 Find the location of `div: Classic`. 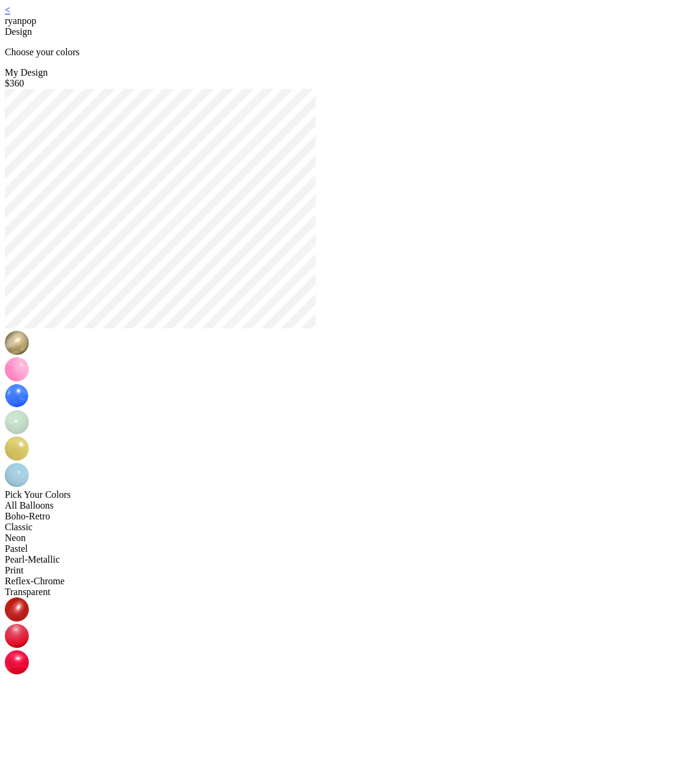

div: Classic is located at coordinates (350, 527).